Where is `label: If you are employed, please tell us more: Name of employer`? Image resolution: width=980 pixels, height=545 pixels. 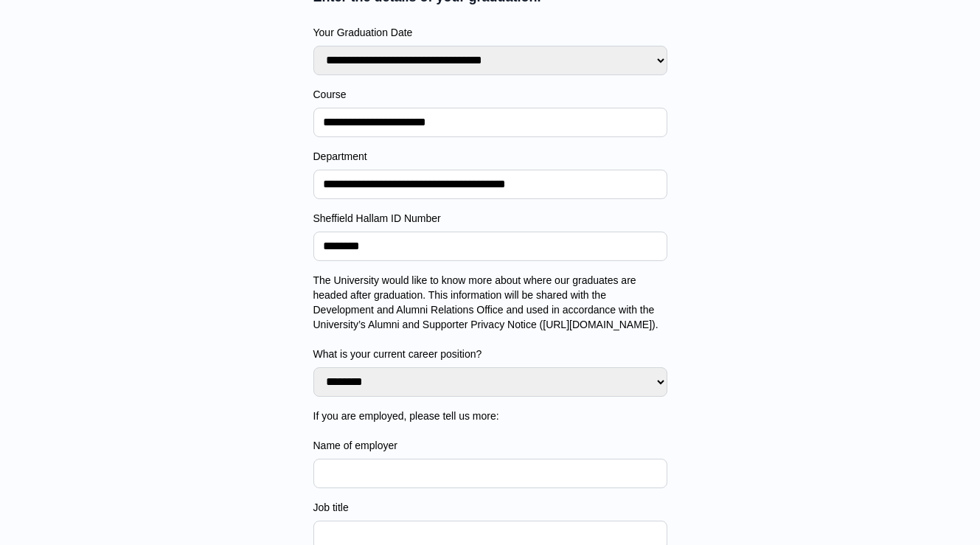 label: If you are employed, please tell us more: Name of employer is located at coordinates (491, 431).